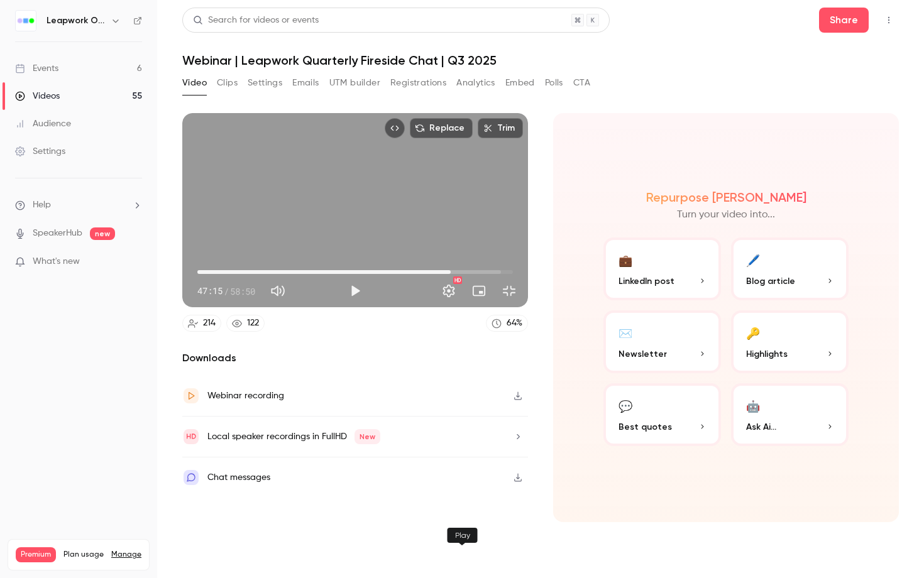 Image resolution: width=924 pixels, height=578 pixels. I want to click on span: 47:15, so click(210, 291).